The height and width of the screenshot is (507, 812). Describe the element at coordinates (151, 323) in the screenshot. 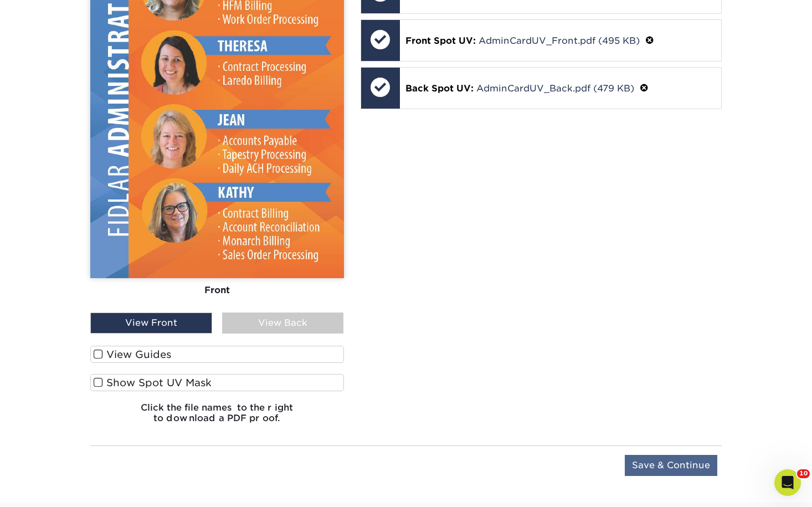

I see `div: View Front` at that location.